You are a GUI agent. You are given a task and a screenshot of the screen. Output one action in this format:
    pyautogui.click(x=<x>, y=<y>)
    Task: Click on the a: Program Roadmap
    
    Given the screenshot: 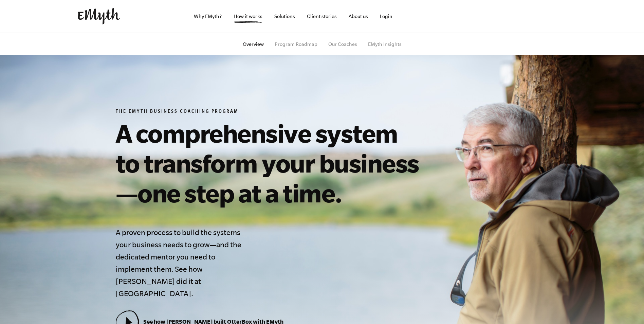 What is the action you would take?
    pyautogui.click(x=296, y=44)
    